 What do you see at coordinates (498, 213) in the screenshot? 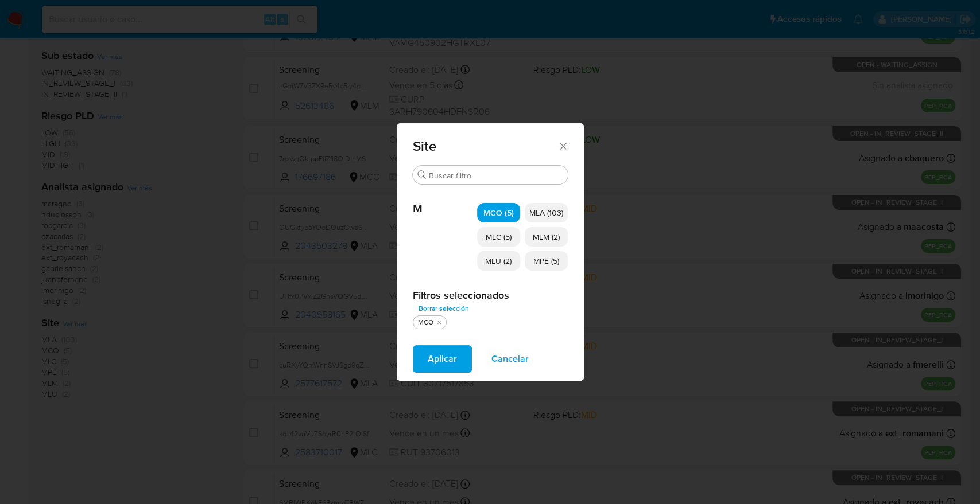
I see `span: MCO (5)` at bounding box center [498, 213].